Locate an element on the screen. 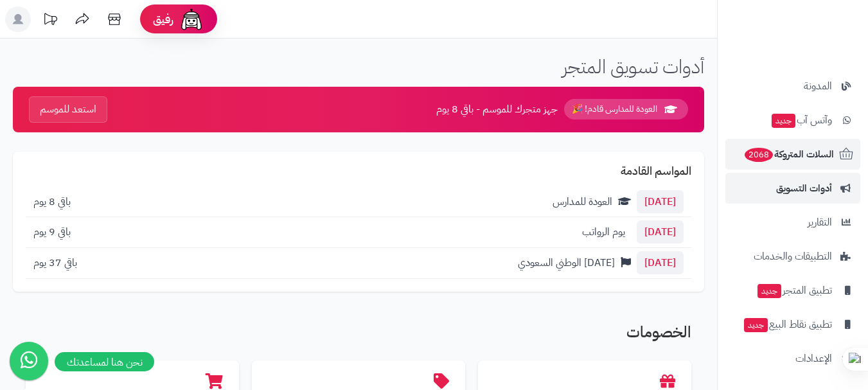 This screenshot has width=868, height=390. img: ai-face.png is located at coordinates (191, 19).